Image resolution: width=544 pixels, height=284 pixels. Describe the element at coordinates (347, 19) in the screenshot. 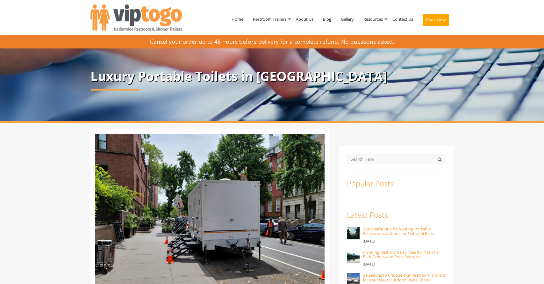

I see `a: Gallery` at that location.